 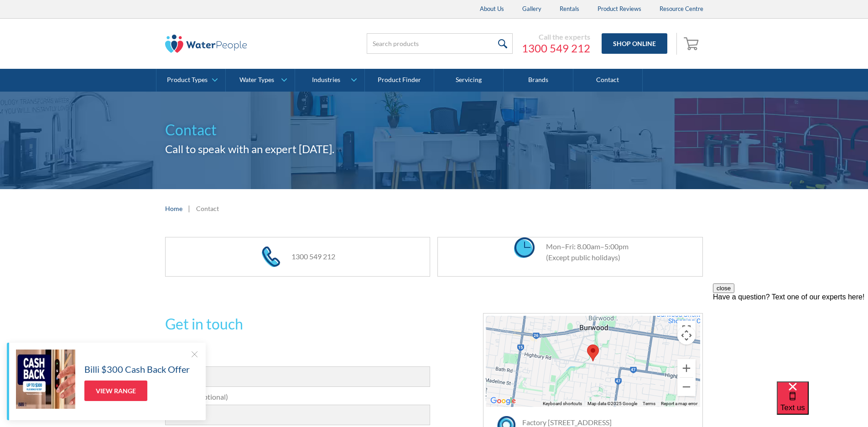 What do you see at coordinates (298, 397) in the screenshot?
I see `label: Company (optional)` at bounding box center [298, 397].